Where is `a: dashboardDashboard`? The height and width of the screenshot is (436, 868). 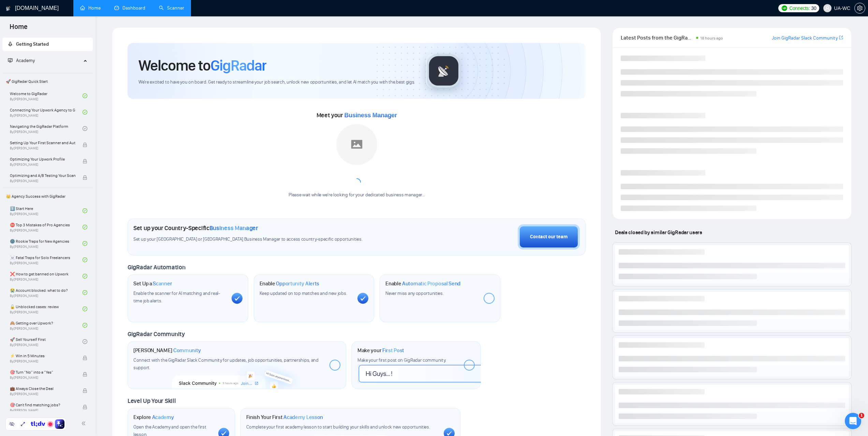
a: dashboardDashboard is located at coordinates (129, 8).